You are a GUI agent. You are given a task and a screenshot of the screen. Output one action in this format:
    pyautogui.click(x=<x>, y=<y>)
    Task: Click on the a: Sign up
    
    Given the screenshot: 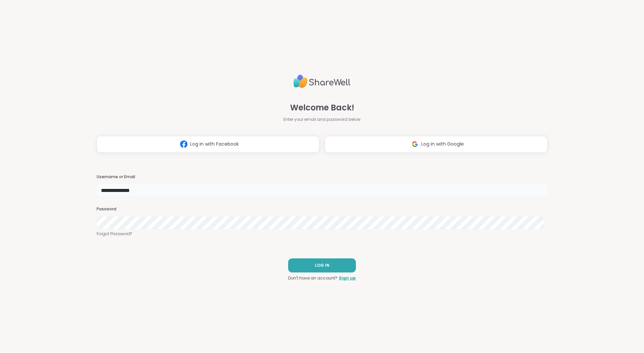 What is the action you would take?
    pyautogui.click(x=348, y=278)
    